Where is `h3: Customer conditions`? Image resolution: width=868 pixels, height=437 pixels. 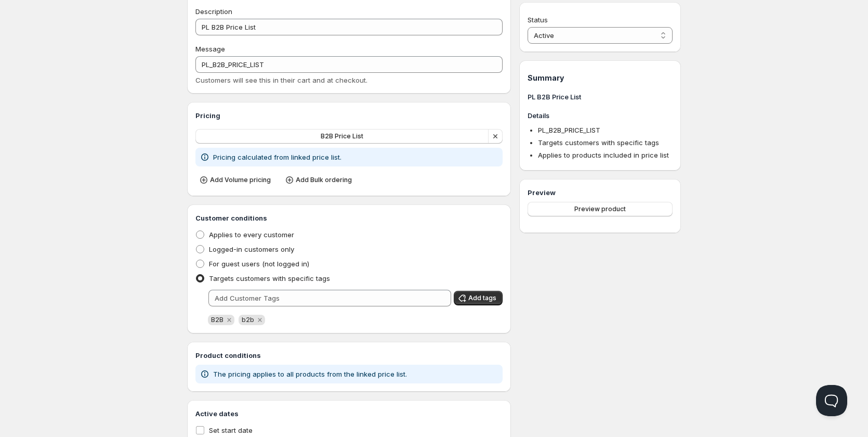 h3: Customer conditions is located at coordinates (349, 218).